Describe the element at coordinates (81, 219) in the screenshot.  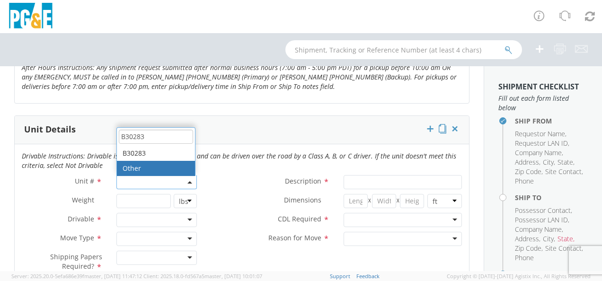
I see `span: Drivable` at that location.